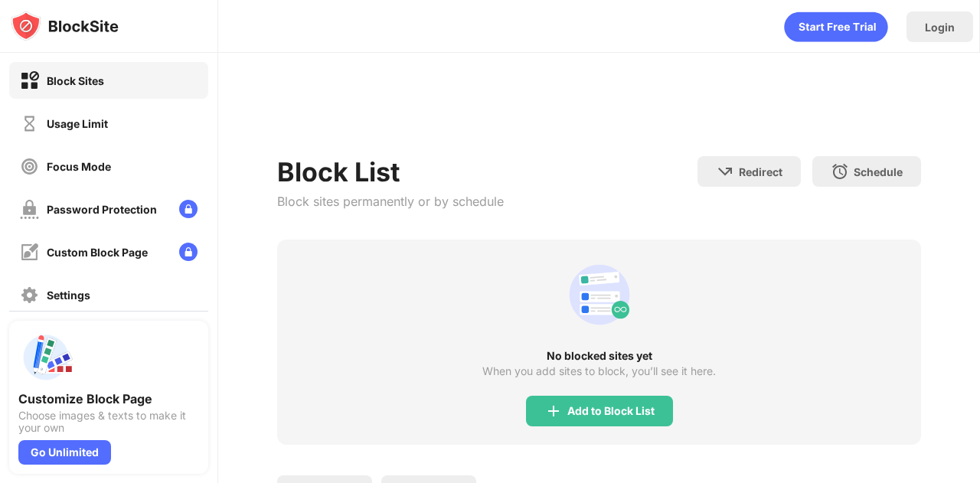  I want to click on div: Choose images & texts to make it your own, so click(109, 422).